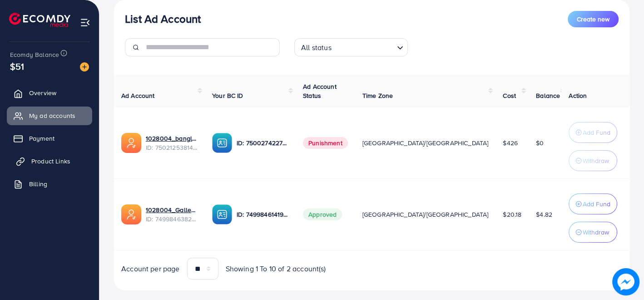 This screenshot has width=644, height=300. I want to click on span: ID: 7499846382296285185, so click(172, 218).